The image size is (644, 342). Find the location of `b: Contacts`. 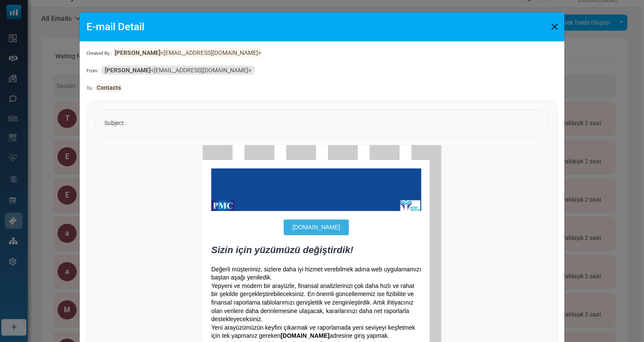

b: Contacts is located at coordinates (108, 88).